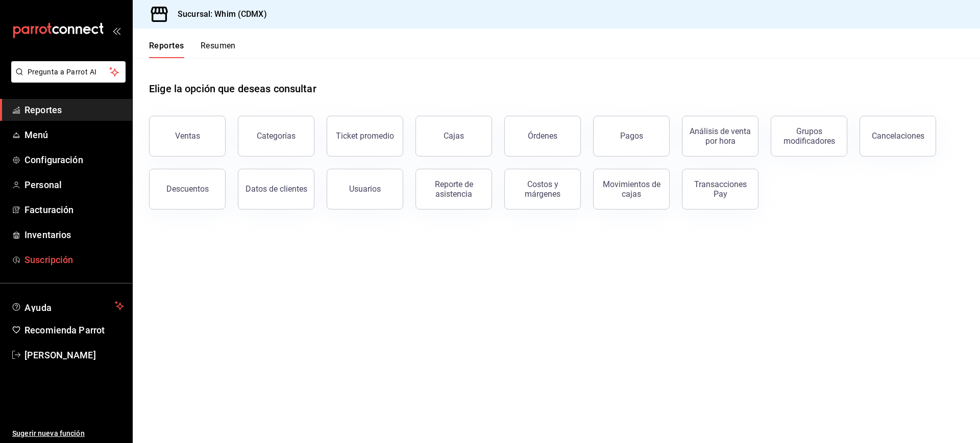  I want to click on span: Suscripción, so click(74, 260).